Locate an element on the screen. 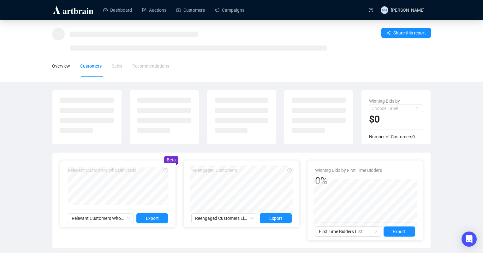 This screenshot has width=483, height=253. img: logo is located at coordinates (73, 10).